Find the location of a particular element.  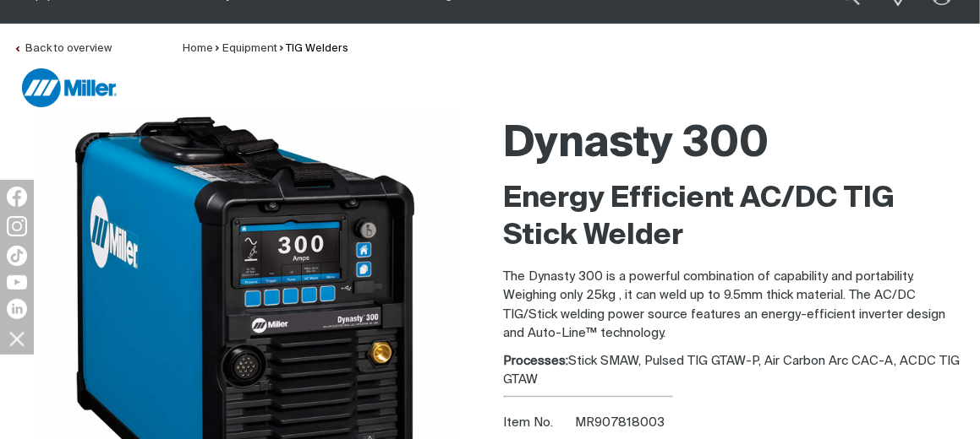

a: TIG Welders is located at coordinates (317, 48).